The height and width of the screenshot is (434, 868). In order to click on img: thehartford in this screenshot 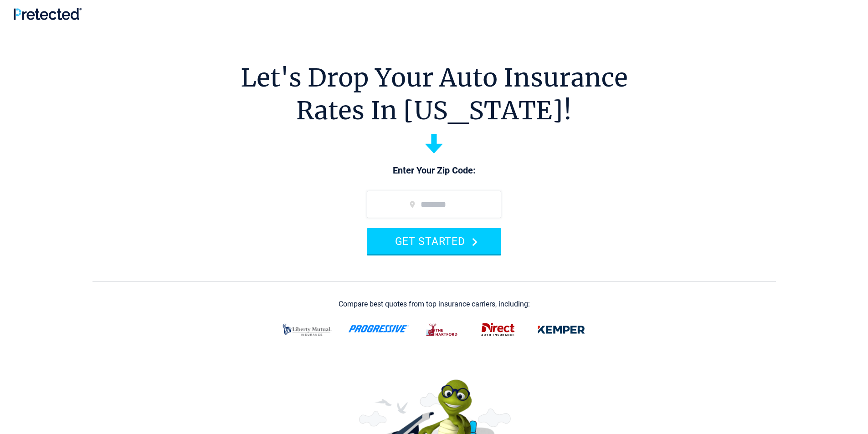, I will do `click(443, 330)`.